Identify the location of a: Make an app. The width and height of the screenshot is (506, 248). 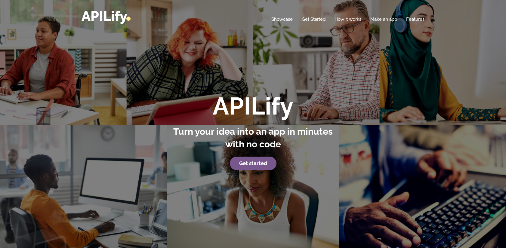
(384, 19).